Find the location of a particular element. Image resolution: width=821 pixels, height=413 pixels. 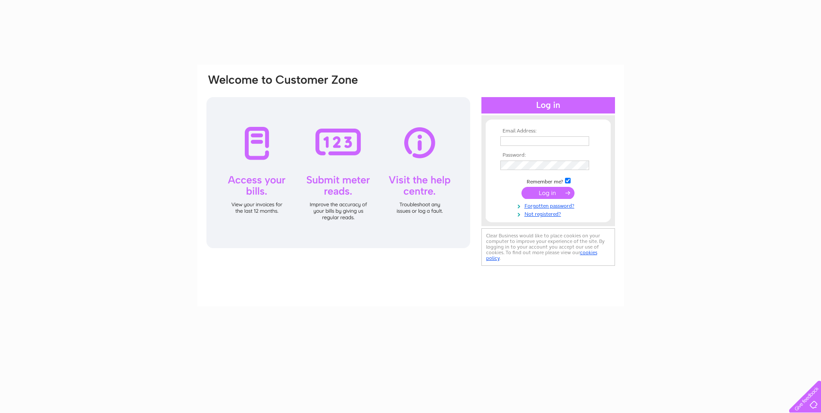

a: Not registered? is located at coordinates (549, 213).